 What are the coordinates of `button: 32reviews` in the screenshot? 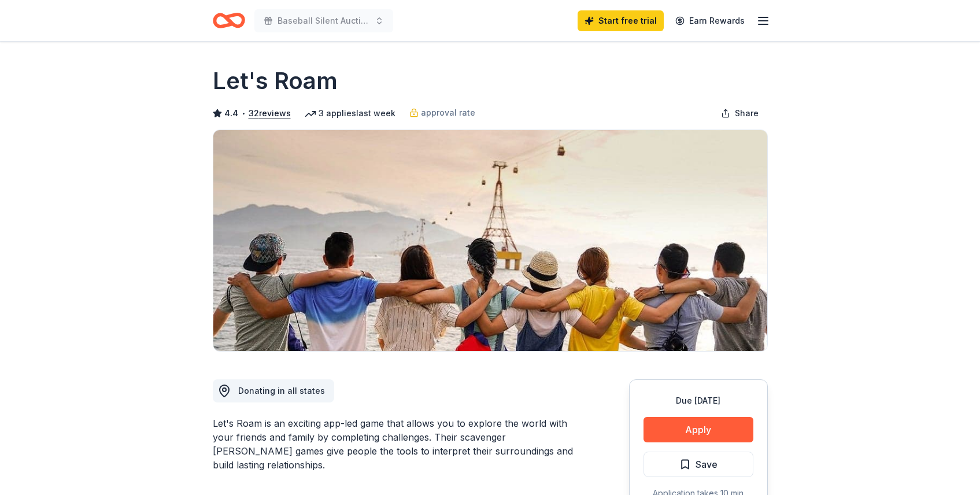 It's located at (269, 113).